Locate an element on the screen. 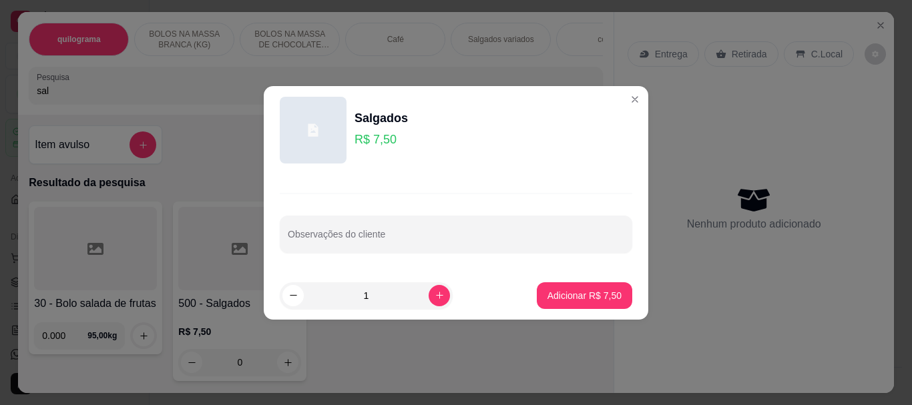  button: decrease-product-quantity is located at coordinates (293, 296).